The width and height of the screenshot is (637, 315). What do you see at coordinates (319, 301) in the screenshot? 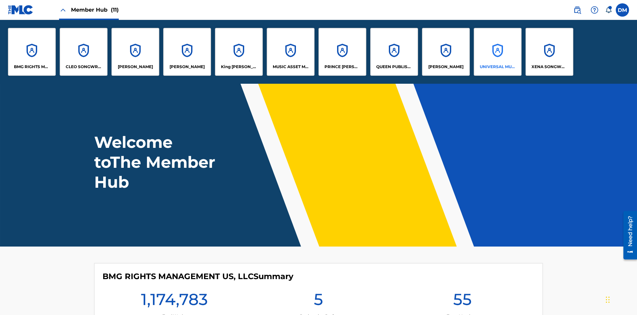
I see `h1: 5` at bounding box center [319, 301].